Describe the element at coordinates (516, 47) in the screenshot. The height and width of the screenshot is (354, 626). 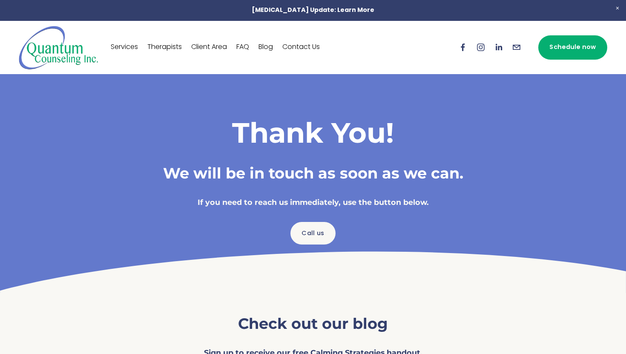
I see `a: info@quantumcounselinginc.com` at that location.